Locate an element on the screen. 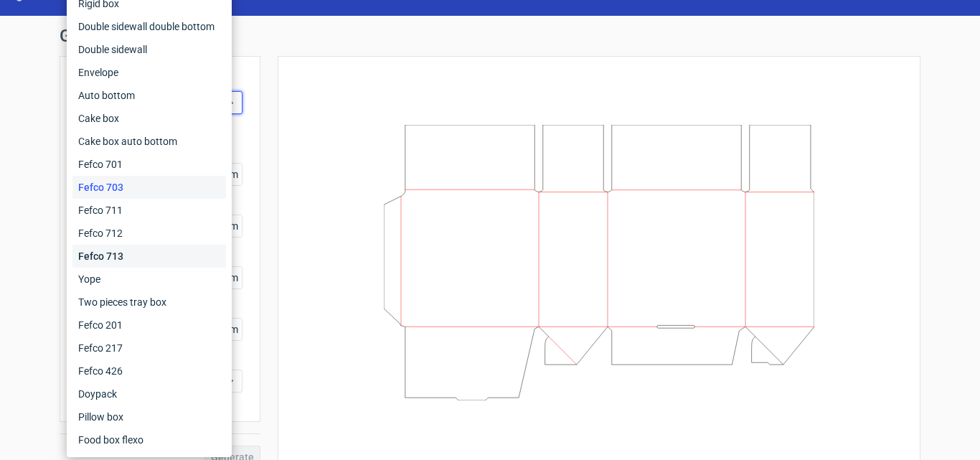 The height and width of the screenshot is (460, 980). div: Fefco 701 is located at coordinates (149, 164).